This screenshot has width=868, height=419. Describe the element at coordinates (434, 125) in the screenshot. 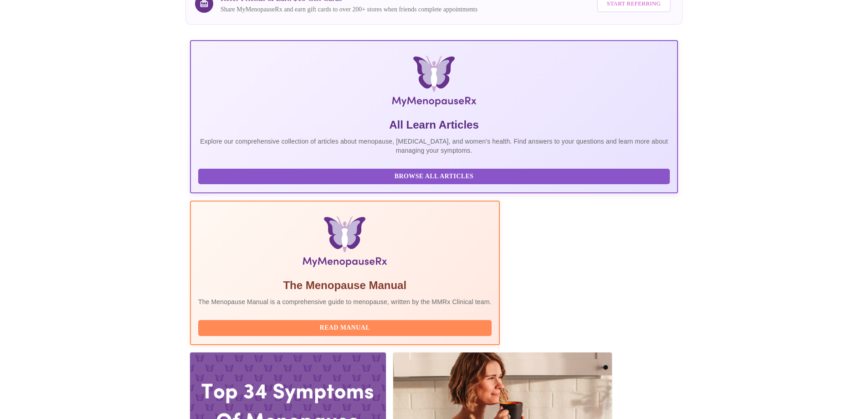

I see `h5: All Learn Articles` at that location.